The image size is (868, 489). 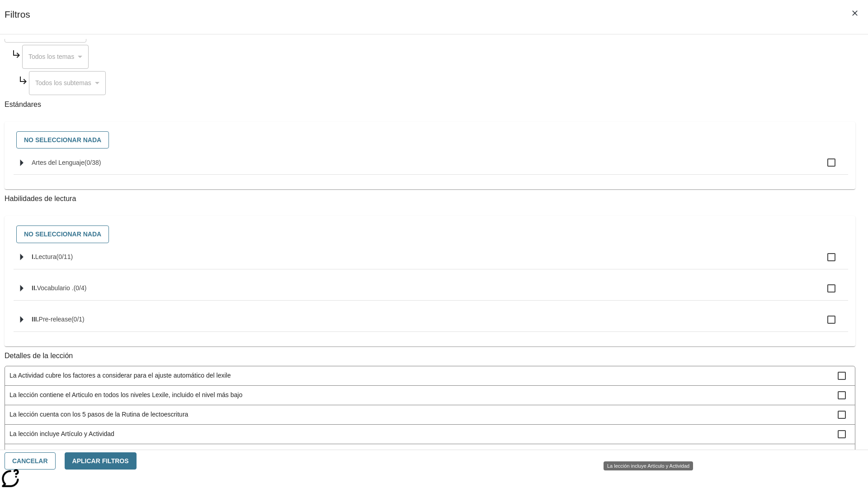 I want to click on button: Cancelar, so click(x=30, y=460).